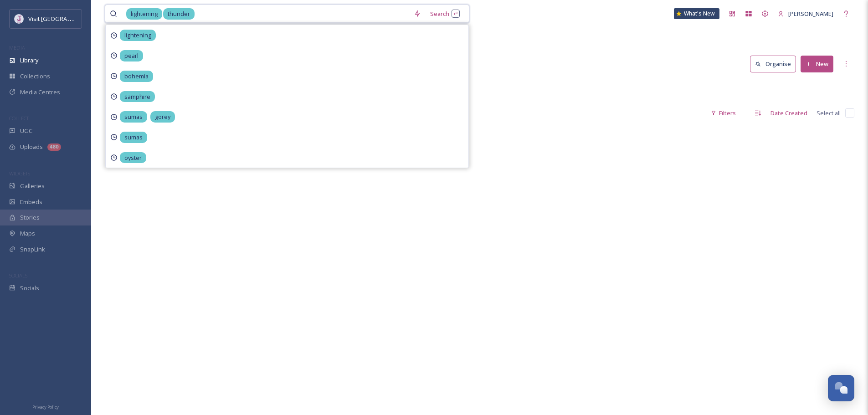 The height and width of the screenshot is (415, 868). What do you see at coordinates (112, 113) in the screenshot?
I see `span: 0 file s` at bounding box center [112, 113].